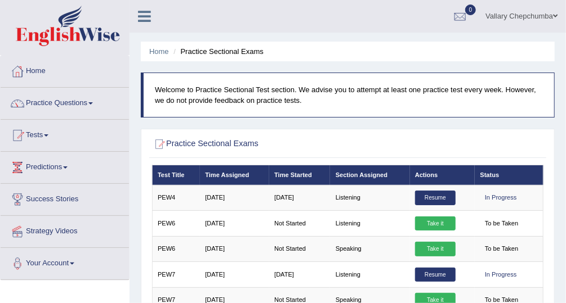  What do you see at coordinates (65, 166) in the screenshot?
I see `a: Predictions` at bounding box center [65, 166].